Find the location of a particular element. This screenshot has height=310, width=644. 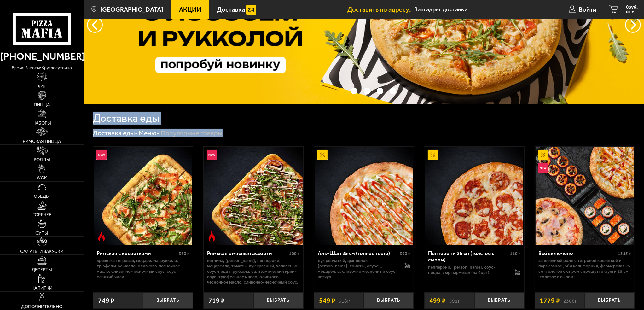

span: Роллы is located at coordinates (42, 160).